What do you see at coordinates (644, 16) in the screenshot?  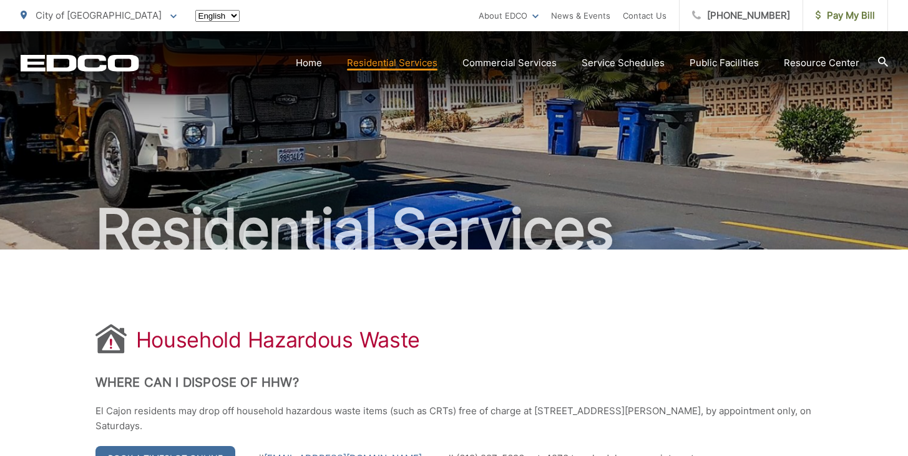 I see `a: Contact Us` at bounding box center [644, 16].